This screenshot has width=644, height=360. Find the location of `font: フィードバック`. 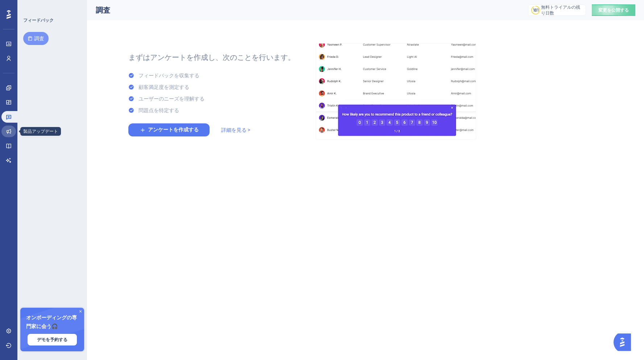

font: フィードバック is located at coordinates (39, 20).